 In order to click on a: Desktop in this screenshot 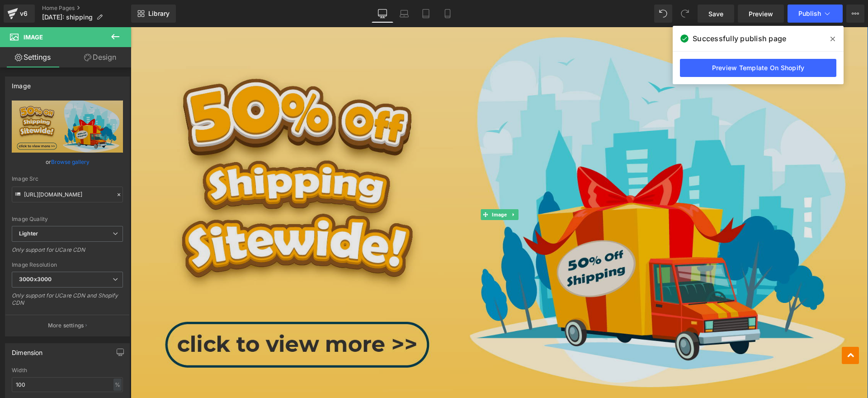, I will do `click(382, 14)`.